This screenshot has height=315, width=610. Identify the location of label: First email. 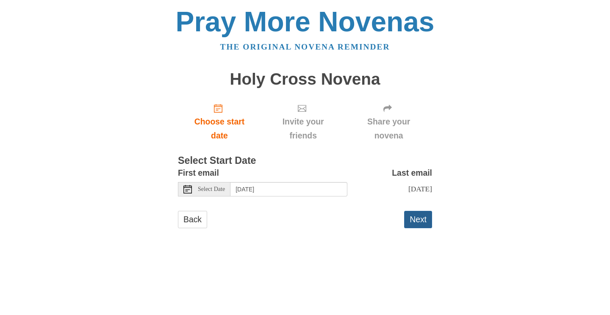
(198, 173).